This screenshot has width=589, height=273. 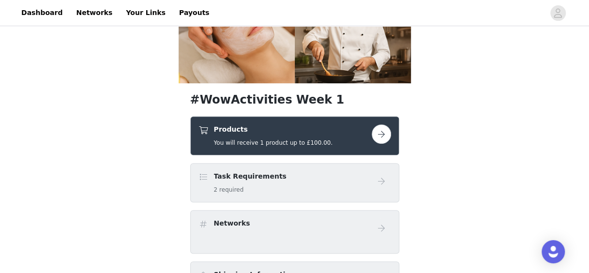 I want to click on a: Dashboard, so click(x=42, y=13).